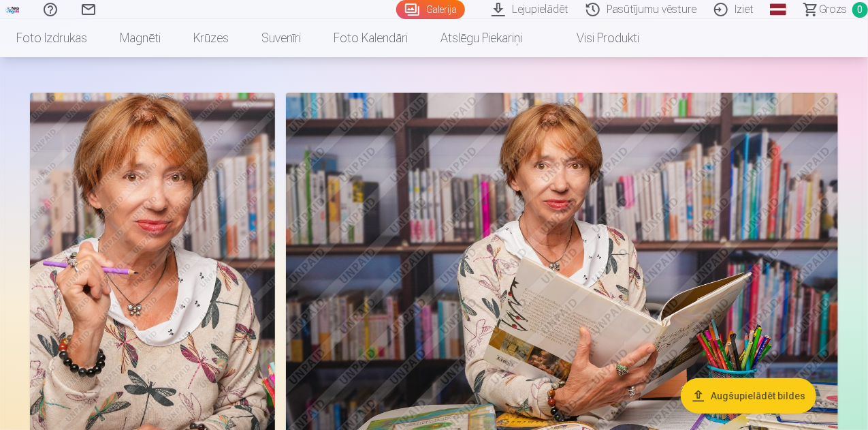 The image size is (868, 430). I want to click on a: Krūzes, so click(211, 38).